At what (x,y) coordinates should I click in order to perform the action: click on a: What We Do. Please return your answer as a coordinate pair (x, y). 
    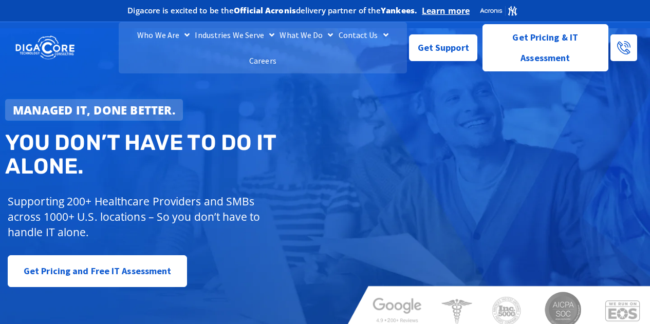
    Looking at the image, I should click on (306, 35).